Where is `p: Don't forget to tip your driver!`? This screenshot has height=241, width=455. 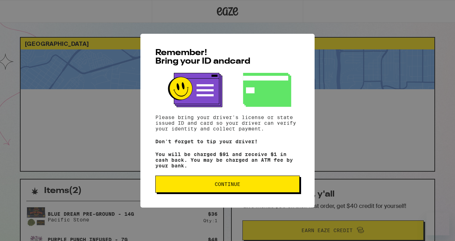 p: Don't forget to tip your driver! is located at coordinates (228, 142).